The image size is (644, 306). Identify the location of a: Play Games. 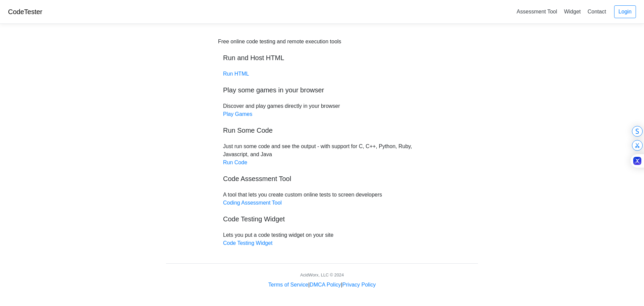
(238, 114).